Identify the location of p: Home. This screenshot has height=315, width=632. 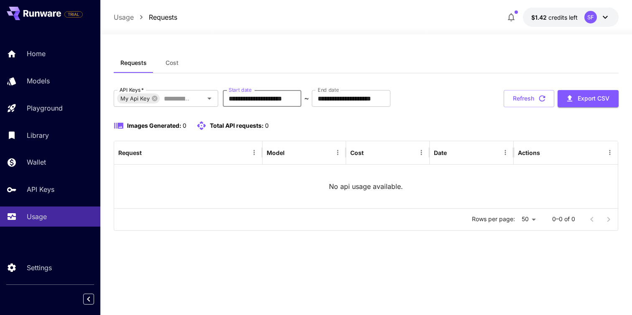
(36, 54).